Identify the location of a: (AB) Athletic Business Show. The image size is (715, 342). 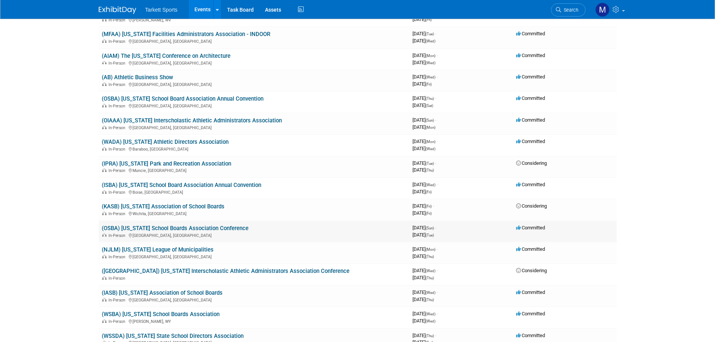
(137, 77).